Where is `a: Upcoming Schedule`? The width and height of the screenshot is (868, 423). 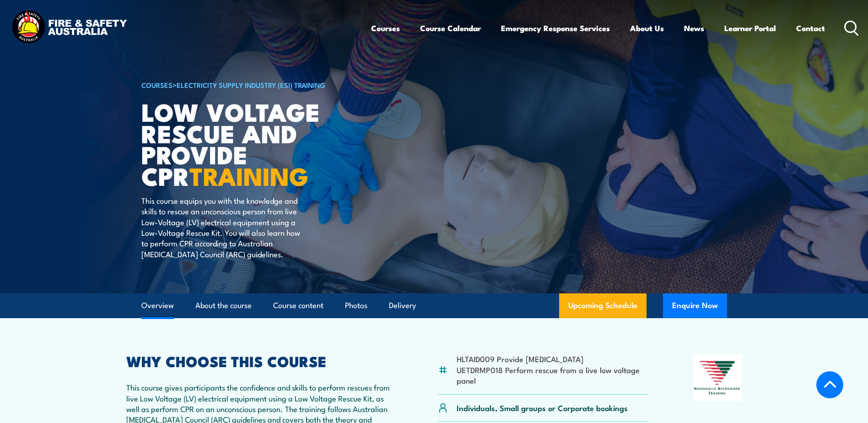
a: Upcoming Schedule is located at coordinates (602, 306).